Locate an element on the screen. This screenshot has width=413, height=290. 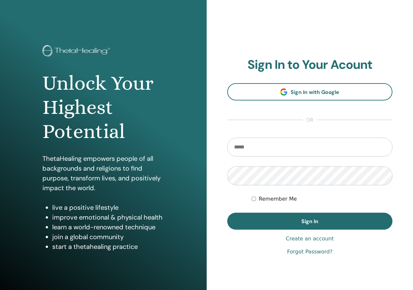
li: start a thetahealing practice is located at coordinates (108, 247).